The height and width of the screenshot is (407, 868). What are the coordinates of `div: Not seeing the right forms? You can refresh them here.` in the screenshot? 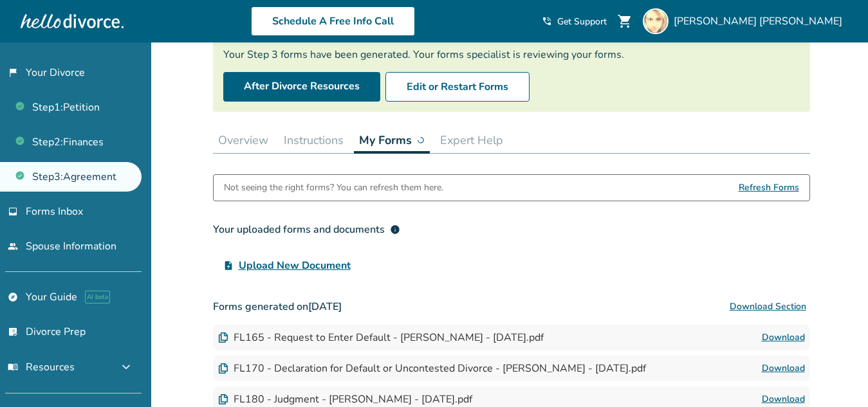 It's located at (333, 188).